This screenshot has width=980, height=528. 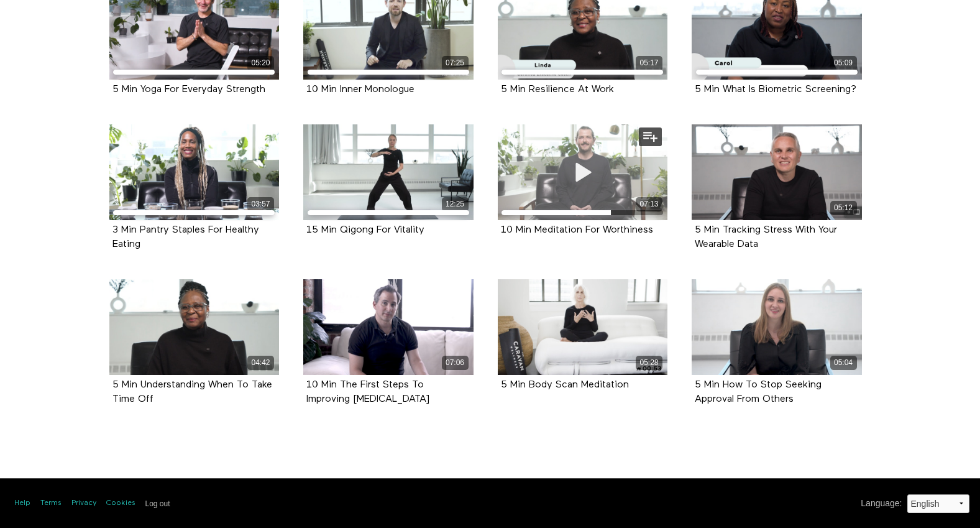 I want to click on div: 12:25, so click(x=455, y=204).